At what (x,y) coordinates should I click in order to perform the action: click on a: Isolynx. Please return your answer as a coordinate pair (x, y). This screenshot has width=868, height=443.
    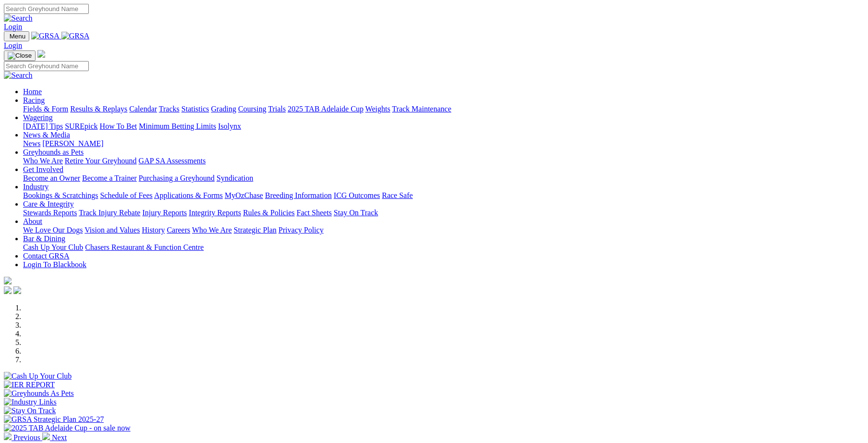
    Looking at the image, I should click on (229, 125).